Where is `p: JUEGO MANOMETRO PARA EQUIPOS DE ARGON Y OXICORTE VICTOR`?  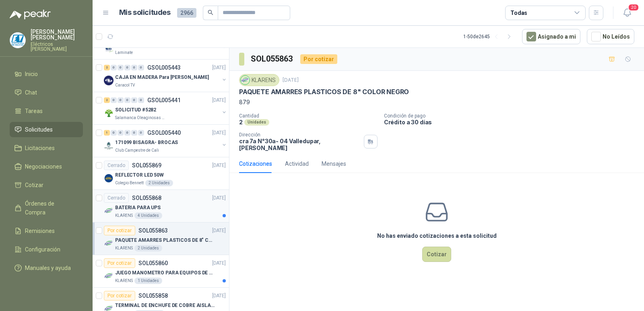 p: JUEGO MANOMETRO PARA EQUIPOS DE ARGON Y OXICORTE VICTOR is located at coordinates (165, 273).